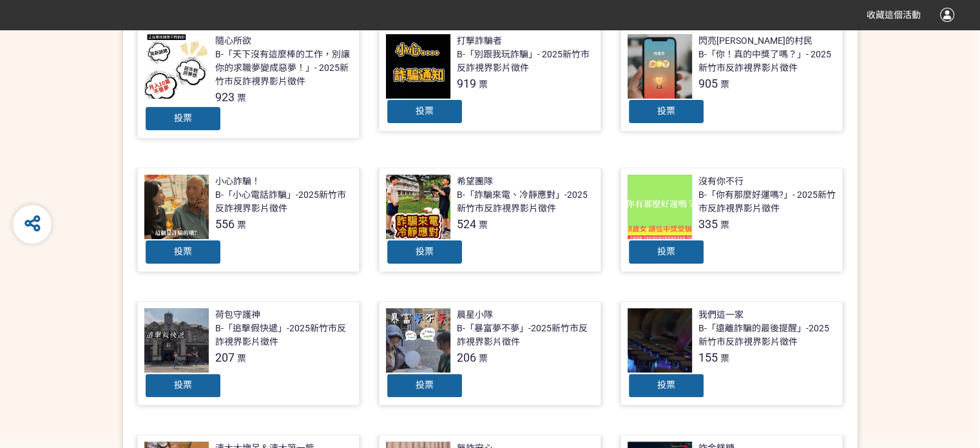 This screenshot has height=448, width=980. Describe the element at coordinates (475, 181) in the screenshot. I see `div: 希望團隊` at that location.